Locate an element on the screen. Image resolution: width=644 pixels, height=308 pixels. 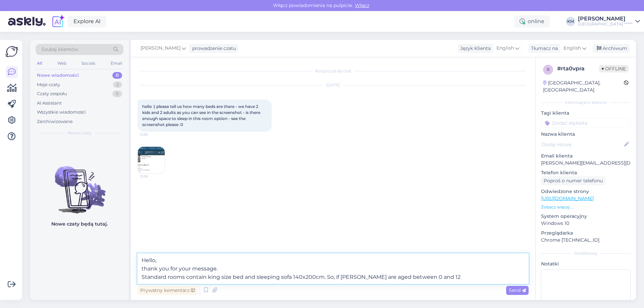
span: Szukaj klientów is located at coordinates (60, 49).